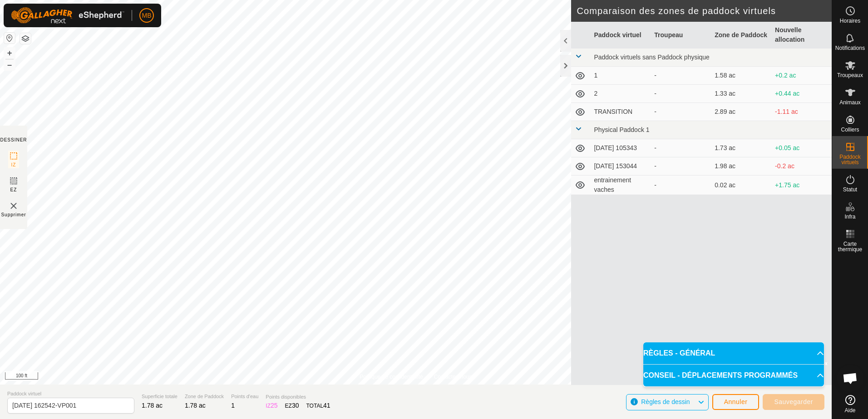 Image resolution: width=868 pixels, height=419 pixels. What do you see at coordinates (801, 166) in the screenshot?
I see `td: -0.2 ac` at bounding box center [801, 166].